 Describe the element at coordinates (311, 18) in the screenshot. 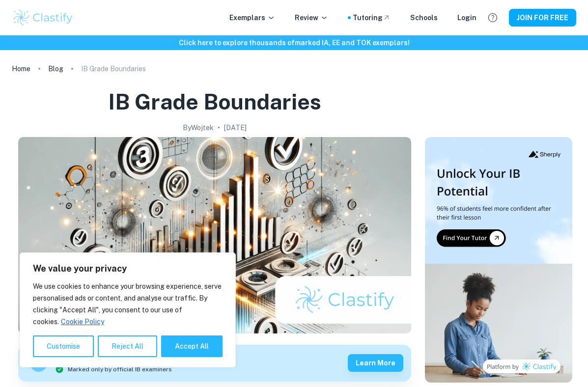

I see `p: Review` at that location.